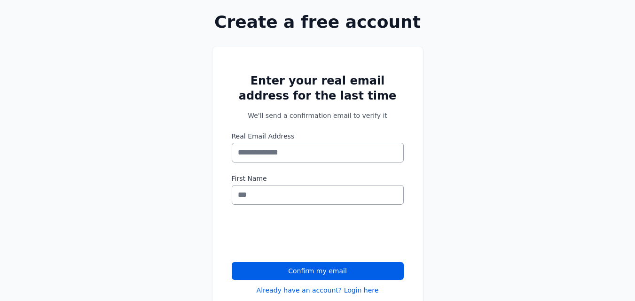 This screenshot has height=301, width=635. I want to click on label: Real Email Address, so click(318, 136).